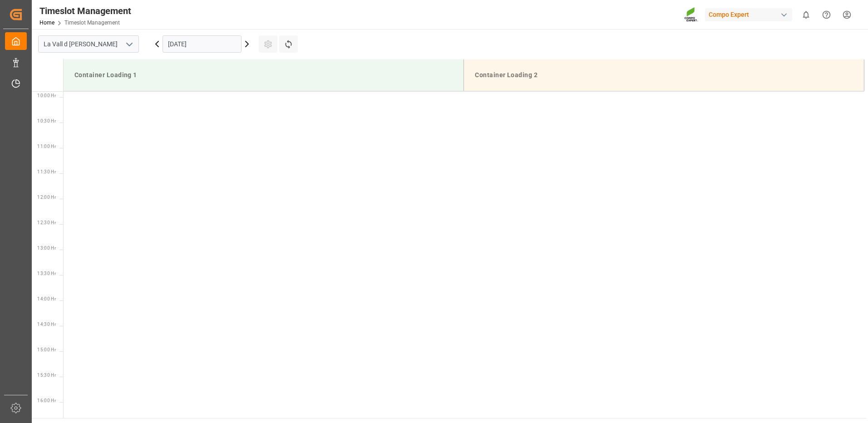  What do you see at coordinates (46, 171) in the screenshot?
I see `span: 11:30 Hr` at bounding box center [46, 171].